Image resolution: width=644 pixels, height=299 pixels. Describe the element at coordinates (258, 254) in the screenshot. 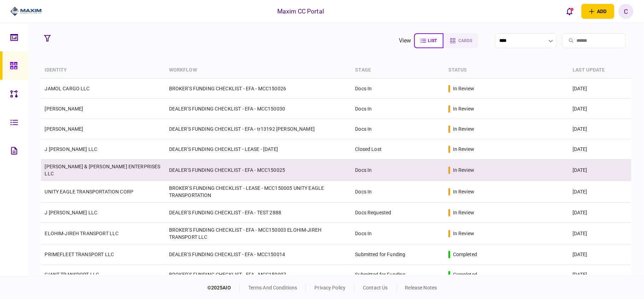

I see `td: DEALER'S FUNDING CHECKLIST - EFA - MCC150014` at that location.